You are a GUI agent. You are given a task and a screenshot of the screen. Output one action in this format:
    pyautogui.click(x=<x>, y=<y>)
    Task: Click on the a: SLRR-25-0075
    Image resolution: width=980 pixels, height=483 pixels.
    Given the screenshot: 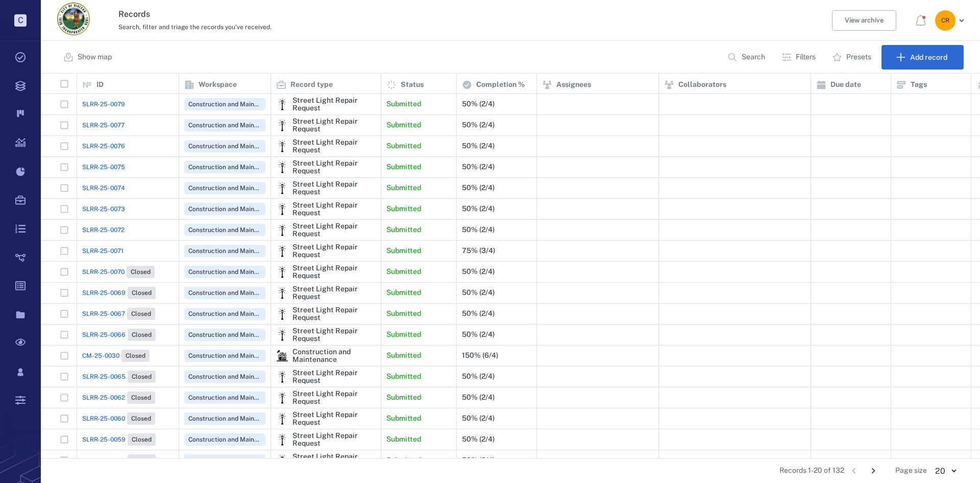 What is the action you would take?
    pyautogui.click(x=103, y=167)
    